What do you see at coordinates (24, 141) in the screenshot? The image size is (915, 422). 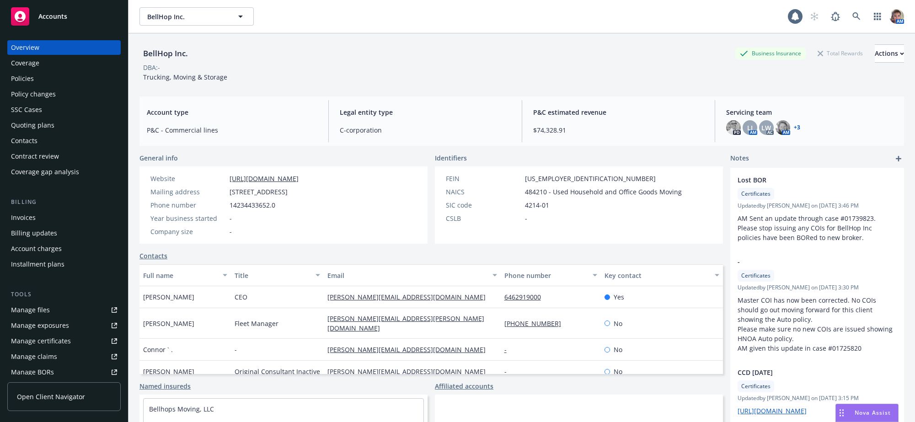 I see `div: Contacts` at bounding box center [24, 141].